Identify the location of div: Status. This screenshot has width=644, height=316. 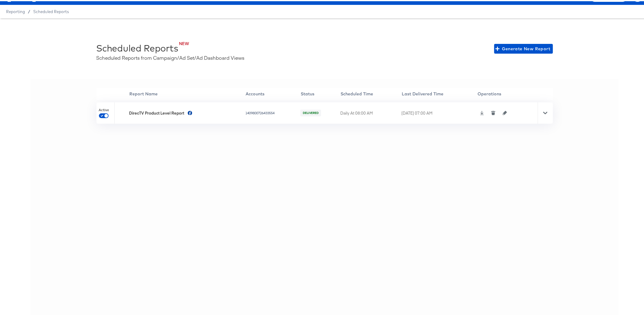
(320, 93).